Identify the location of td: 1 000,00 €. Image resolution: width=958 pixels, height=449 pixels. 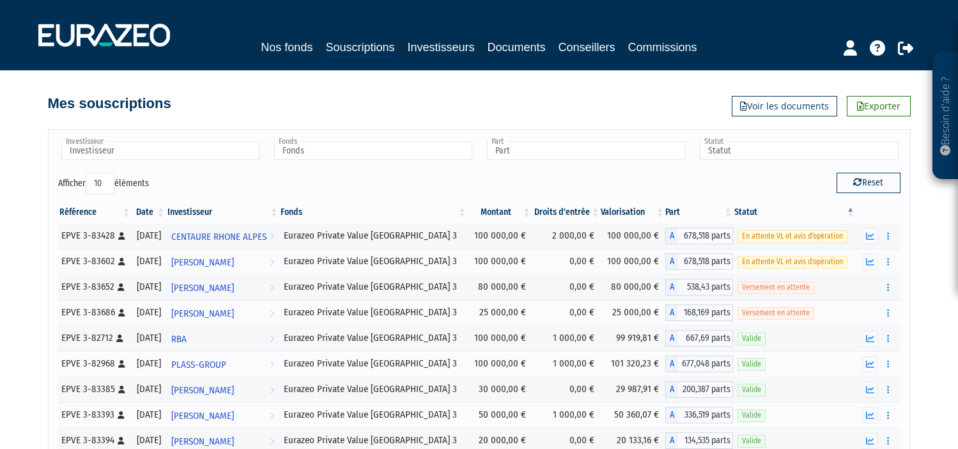
(567, 415).